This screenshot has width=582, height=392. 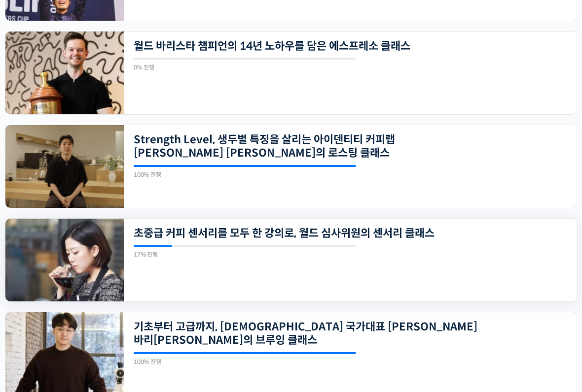 I want to click on div: 17% 진행, so click(x=245, y=255).